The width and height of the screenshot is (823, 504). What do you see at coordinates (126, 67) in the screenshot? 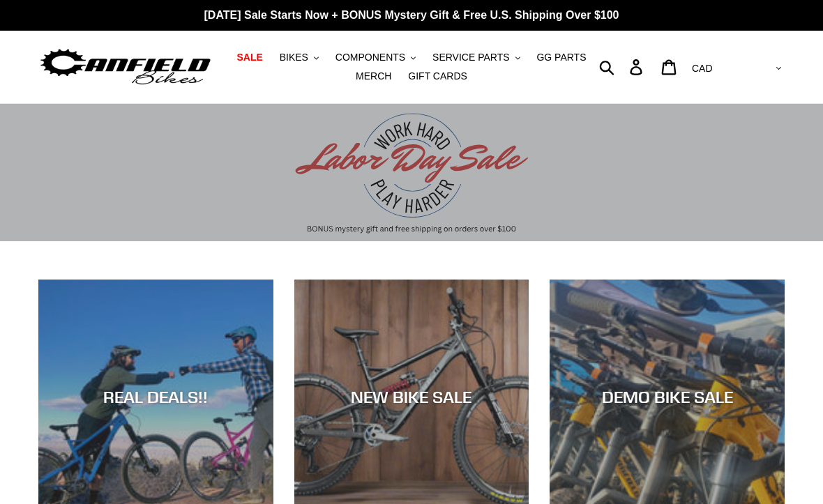
I see `img: Canfield Bikes` at bounding box center [126, 67].